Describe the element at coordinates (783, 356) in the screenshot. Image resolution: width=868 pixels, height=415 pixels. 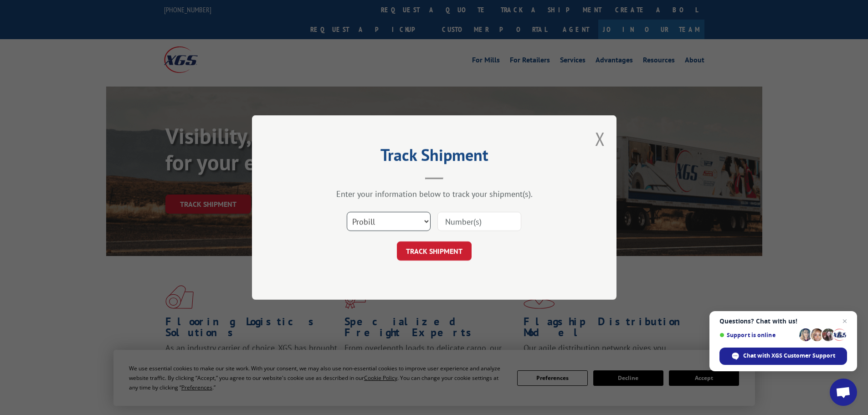
I see `div: Chat with XGS Customer Support` at that location.